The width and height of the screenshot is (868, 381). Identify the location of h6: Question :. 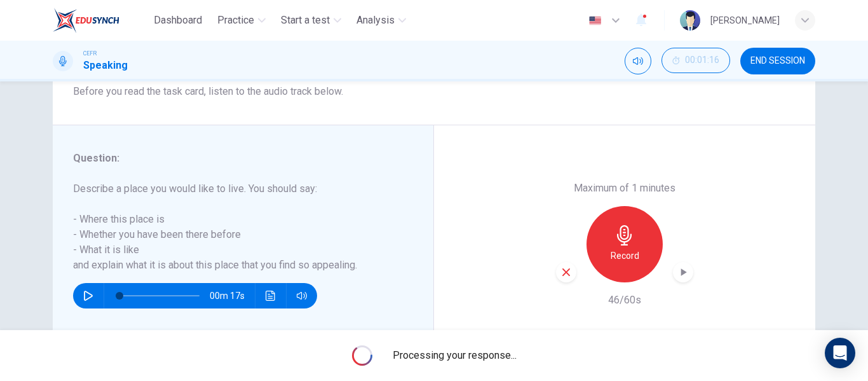
(235, 158).